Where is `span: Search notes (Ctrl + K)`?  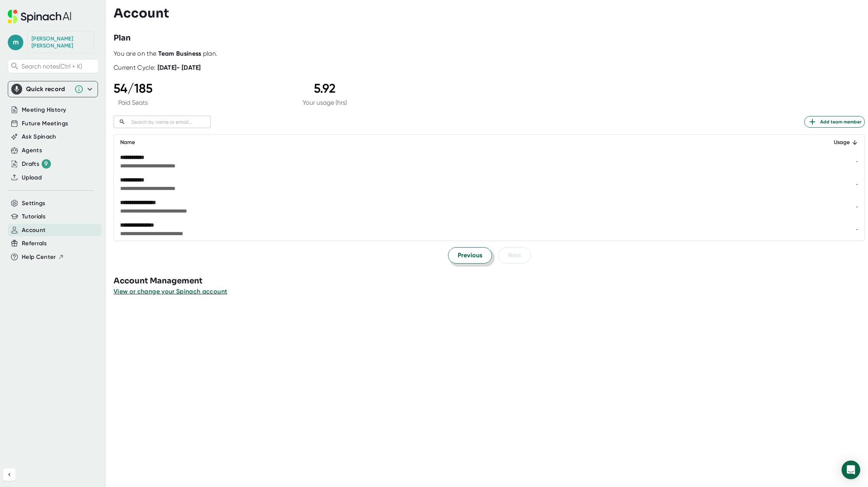 span: Search notes (Ctrl + K) is located at coordinates (59, 66).